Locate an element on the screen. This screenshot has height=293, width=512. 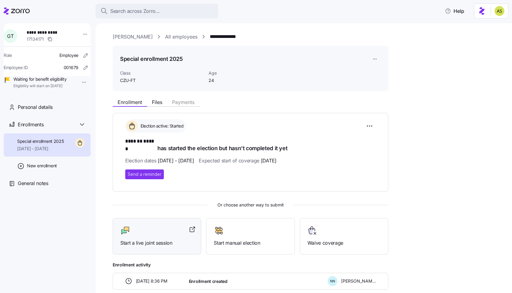
span: Enrollments is located at coordinates (31, 125).